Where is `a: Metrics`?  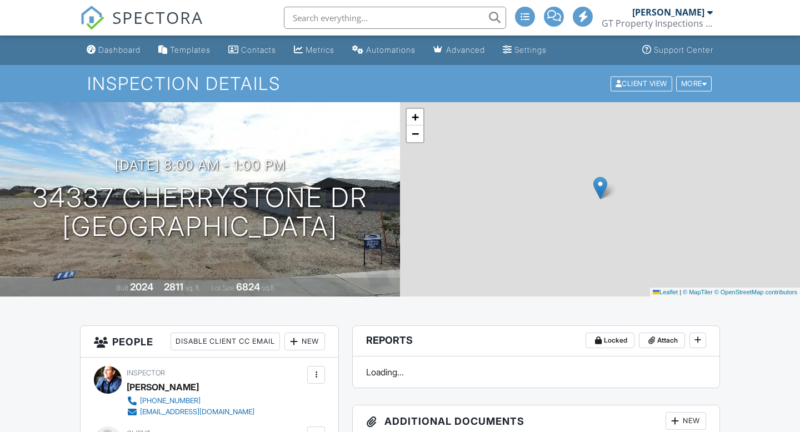 a: Metrics is located at coordinates (314, 50).